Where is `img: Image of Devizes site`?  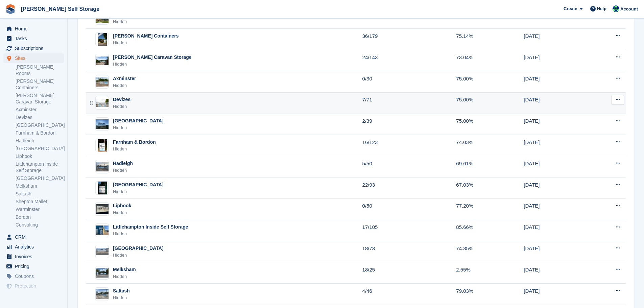 img: Image of Devizes site is located at coordinates (102, 103).